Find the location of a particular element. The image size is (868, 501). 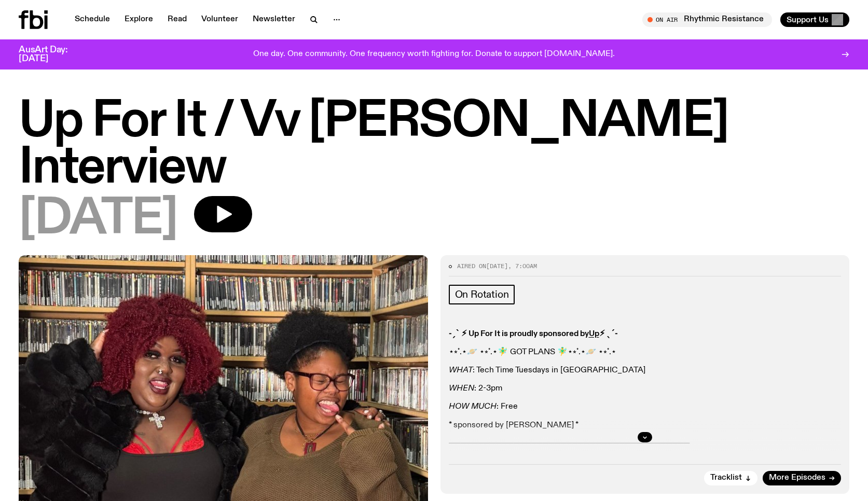

span: Tracklist is located at coordinates (726, 478).